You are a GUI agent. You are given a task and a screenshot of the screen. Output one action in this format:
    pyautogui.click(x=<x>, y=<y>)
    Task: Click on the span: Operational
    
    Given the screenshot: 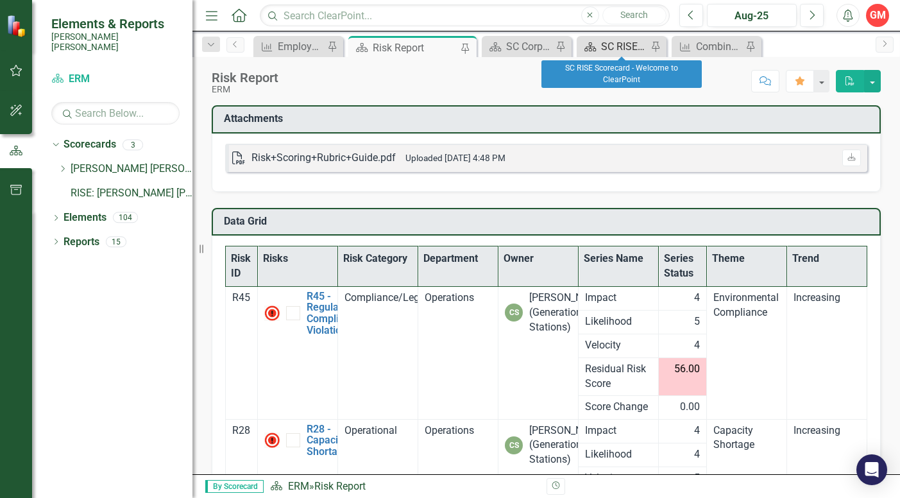 What is the action you would take?
    pyautogui.click(x=371, y=430)
    